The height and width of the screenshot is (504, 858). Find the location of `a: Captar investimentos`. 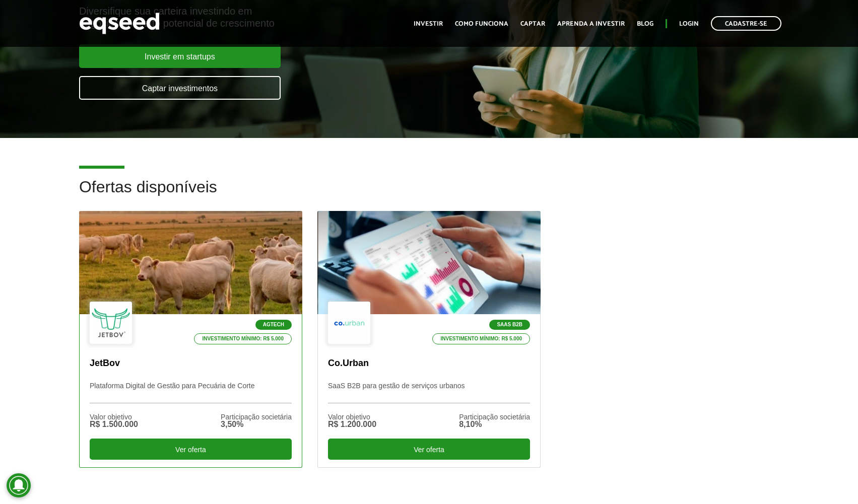

a: Captar investimentos is located at coordinates (180, 88).